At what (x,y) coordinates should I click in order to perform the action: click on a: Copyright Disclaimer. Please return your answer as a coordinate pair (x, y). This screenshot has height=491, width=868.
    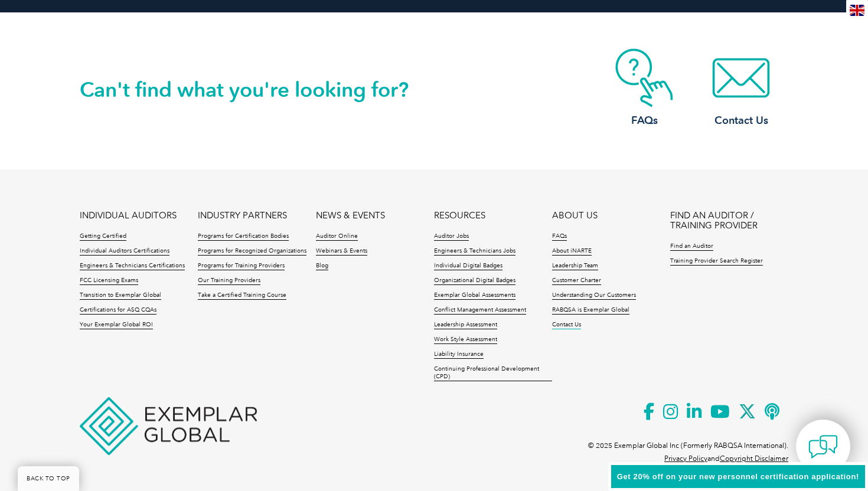
    Looking at the image, I should click on (754, 459).